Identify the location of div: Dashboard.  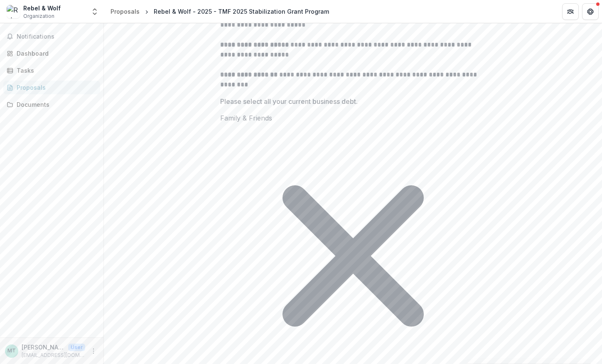
(55, 53).